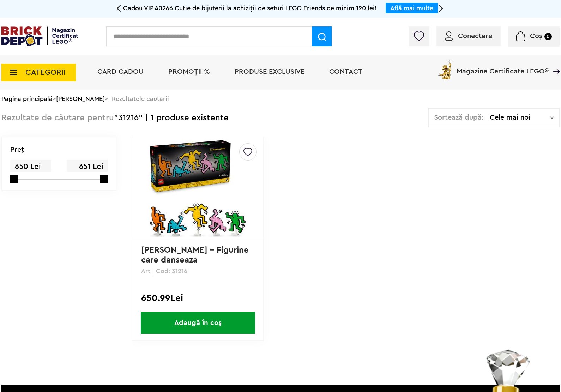 The image size is (561, 392). Describe the element at coordinates (198, 322) in the screenshot. I see `a: Adaugă în coș` at that location.